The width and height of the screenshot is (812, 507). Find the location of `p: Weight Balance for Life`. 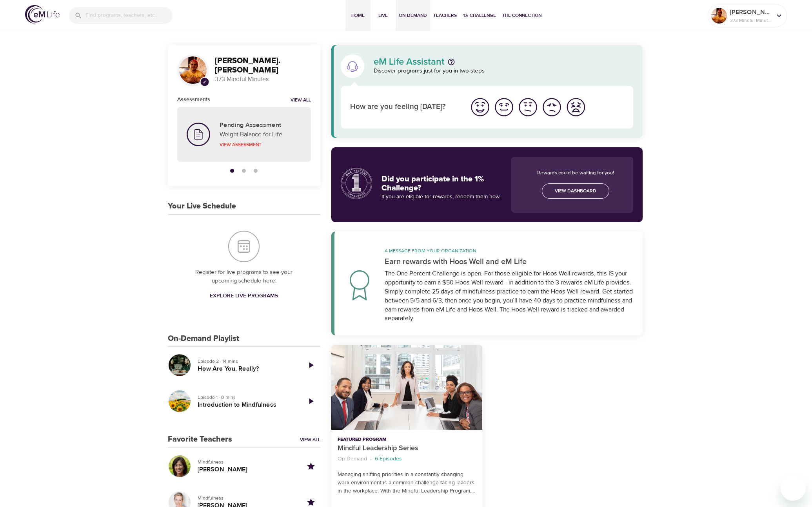

p: Weight Balance for Life is located at coordinates (260, 134).